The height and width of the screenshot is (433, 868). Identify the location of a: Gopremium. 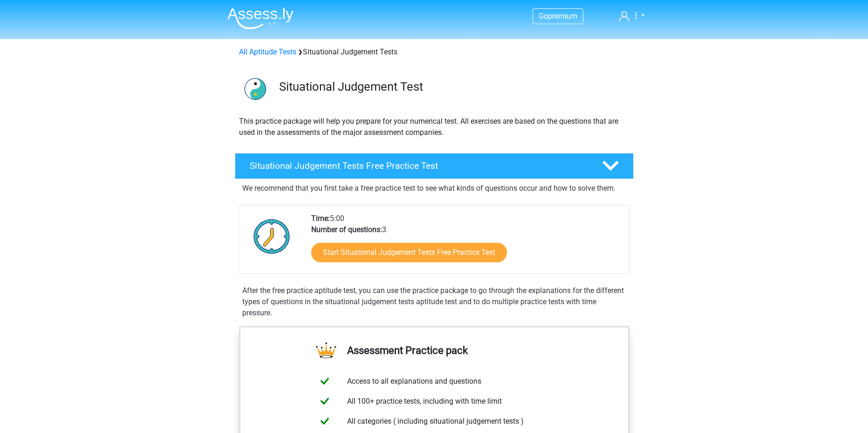
(557, 16).